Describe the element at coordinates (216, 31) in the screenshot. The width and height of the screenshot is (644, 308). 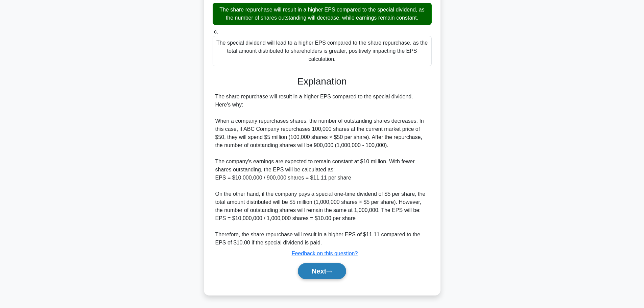
I see `span: c.` at that location.